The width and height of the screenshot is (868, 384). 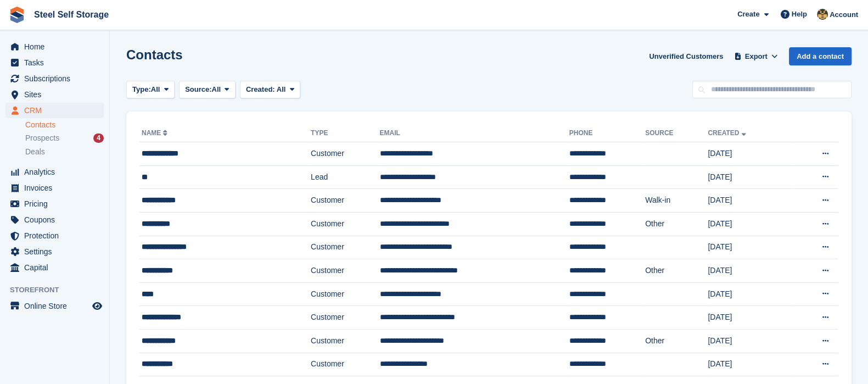 What do you see at coordinates (57, 111) in the screenshot?
I see `span: CRM` at bounding box center [57, 111].